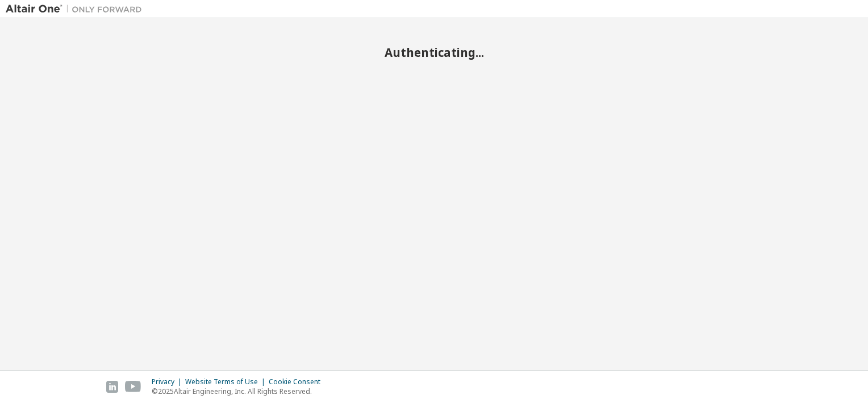 Image resolution: width=868 pixels, height=403 pixels. What do you see at coordinates (239, 390) in the screenshot?
I see `p: © 2025 Altair Engineering, Inc. All Rights Reserved.` at bounding box center [239, 390].